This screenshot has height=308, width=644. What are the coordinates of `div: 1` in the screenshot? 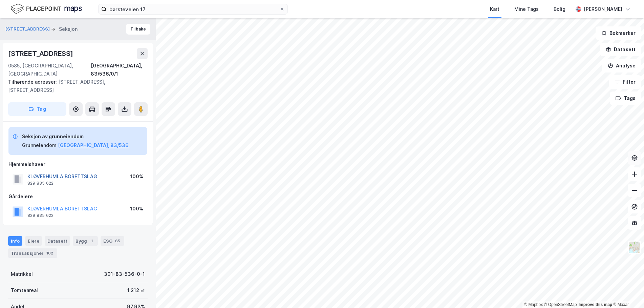 It's located at (92, 241).